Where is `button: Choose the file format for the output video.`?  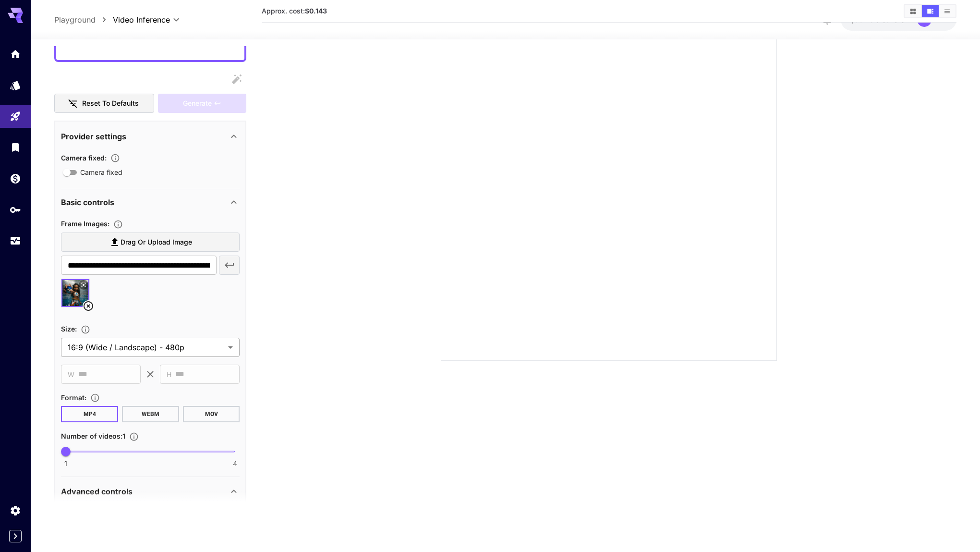 button: Choose the file format for the output video. is located at coordinates (95, 398).